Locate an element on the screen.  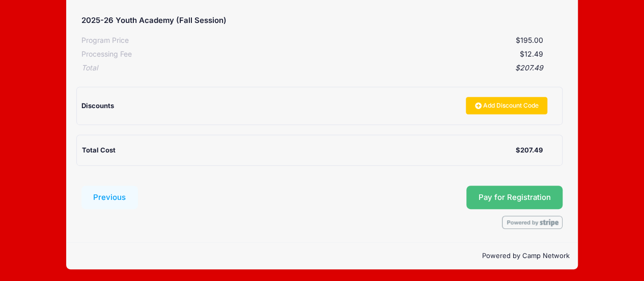
p: Powered by Camp Network is located at coordinates (322, 256).